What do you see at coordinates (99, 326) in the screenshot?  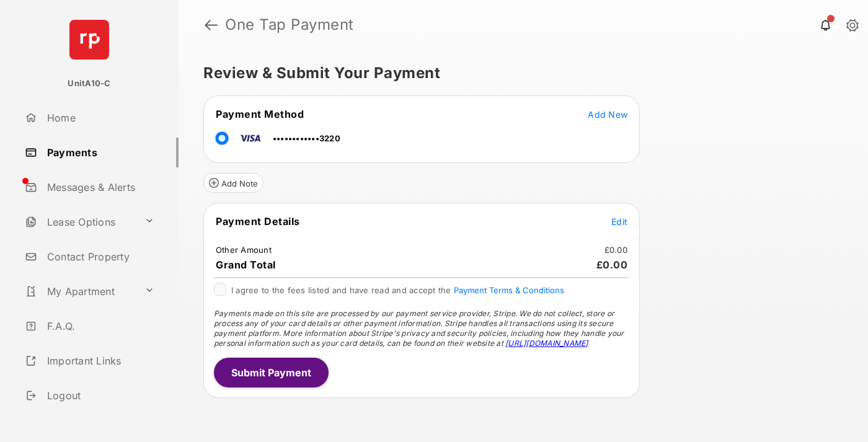 I see `a: F.A.Q.` at bounding box center [99, 326].